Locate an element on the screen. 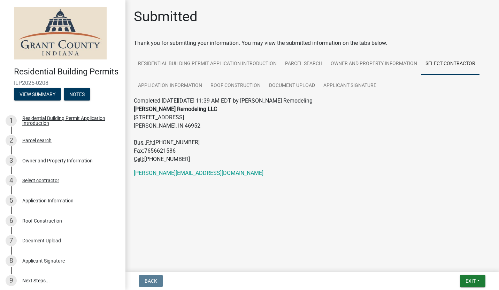 Image resolution: width=499 pixels, height=290 pixels. img: Grant County, Indiana is located at coordinates (60, 33).